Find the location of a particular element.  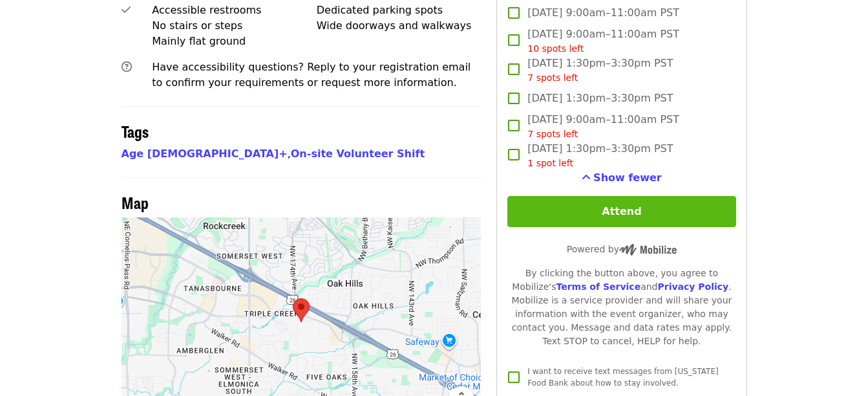

span: Map is located at coordinates (135, 202).